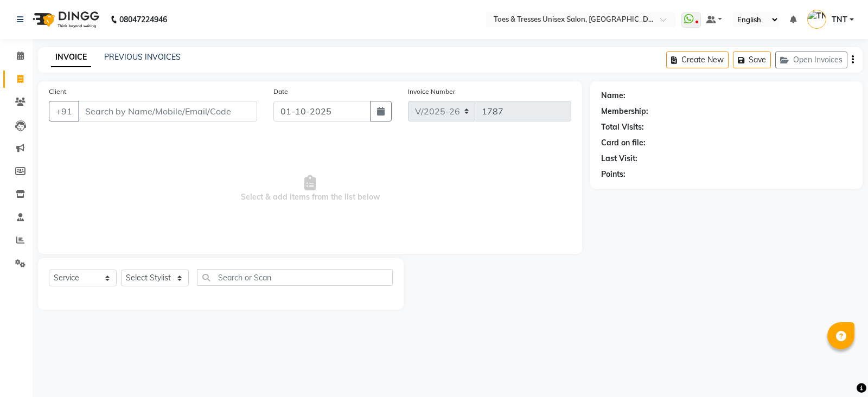  I want to click on div: Card on file:, so click(624, 143).